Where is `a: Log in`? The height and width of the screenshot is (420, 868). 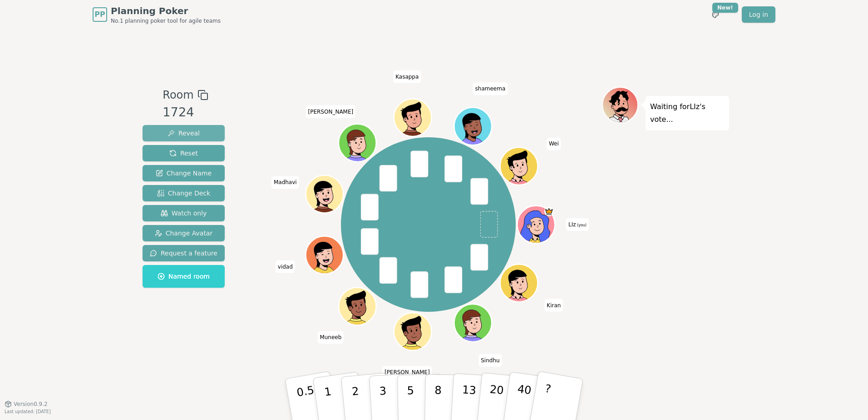 a: Log in is located at coordinates (759, 14).